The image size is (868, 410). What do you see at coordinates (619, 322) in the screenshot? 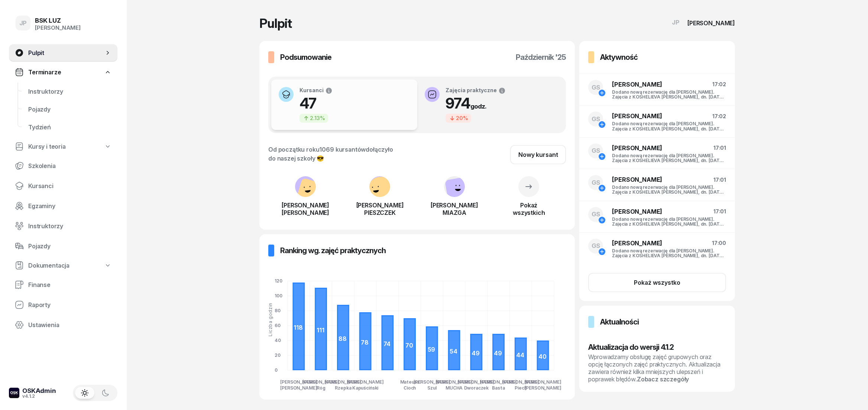
I see `h3: Aktualności` at bounding box center [619, 322].